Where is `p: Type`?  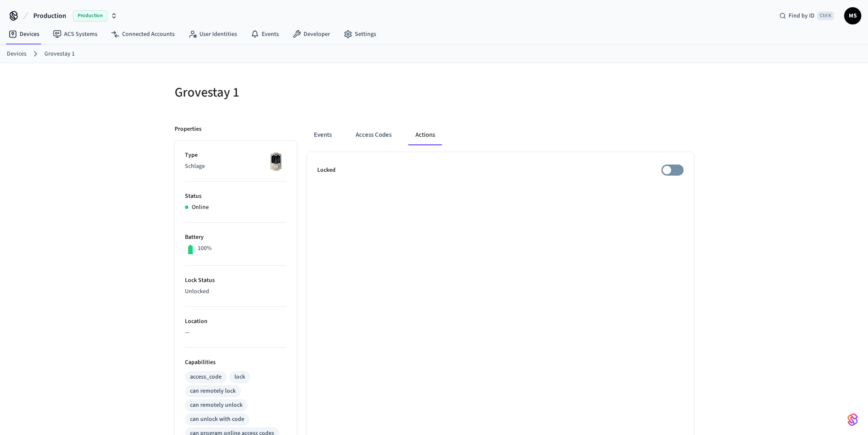
p: Type is located at coordinates (236, 155).